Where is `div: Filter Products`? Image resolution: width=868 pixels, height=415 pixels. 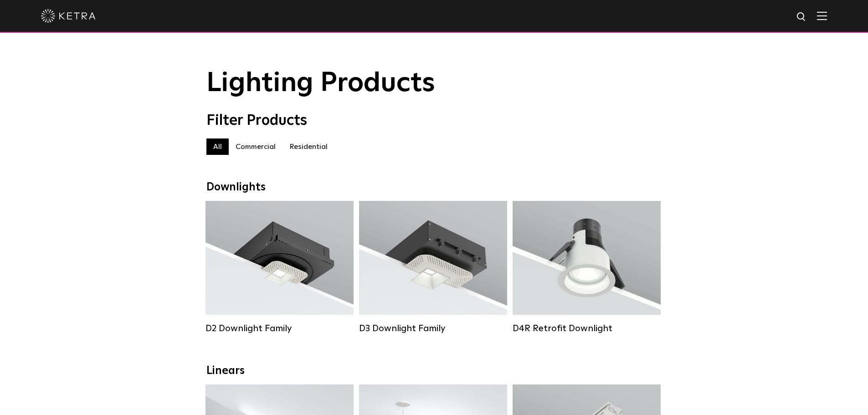
div: Filter Products is located at coordinates (434, 120).